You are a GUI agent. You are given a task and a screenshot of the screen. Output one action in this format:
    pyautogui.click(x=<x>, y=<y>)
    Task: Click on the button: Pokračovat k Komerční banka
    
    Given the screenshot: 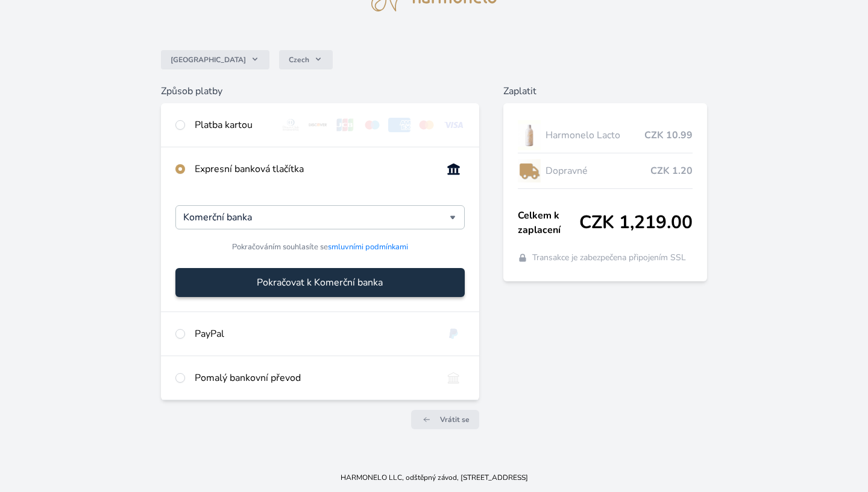 What is the action you would take?
    pyautogui.click(x=320, y=283)
    